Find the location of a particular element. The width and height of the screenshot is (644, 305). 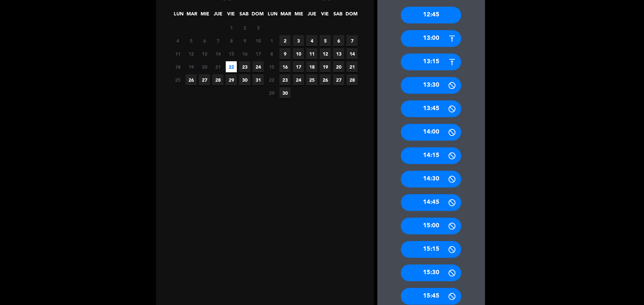

div: 12:45 is located at coordinates (431, 15).